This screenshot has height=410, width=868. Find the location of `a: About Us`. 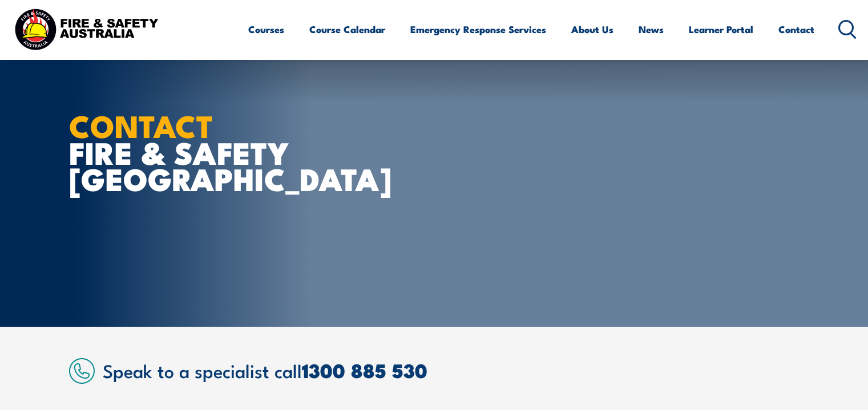

a: About Us is located at coordinates (592, 29).